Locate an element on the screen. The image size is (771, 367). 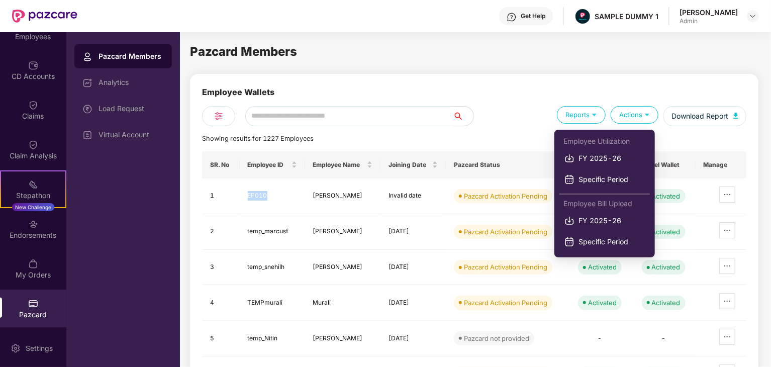
div: New Challenge is located at coordinates (33, 207).